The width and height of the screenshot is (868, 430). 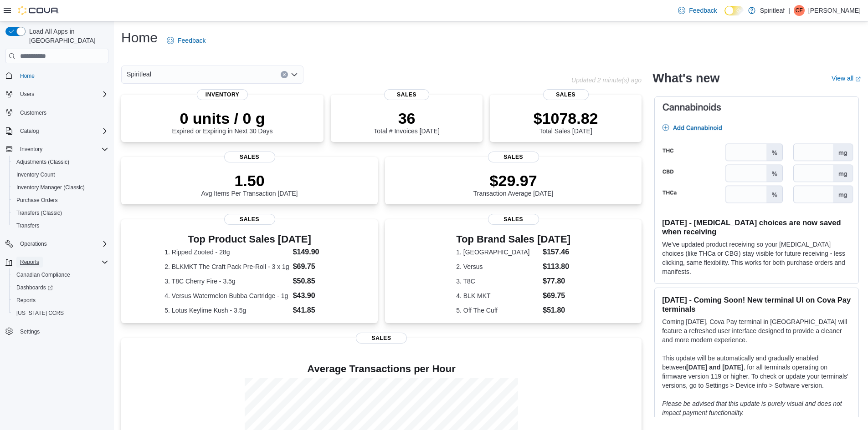 What do you see at coordinates (60, 187) in the screenshot?
I see `span: Inventory Manager (Classic)` at bounding box center [60, 187].